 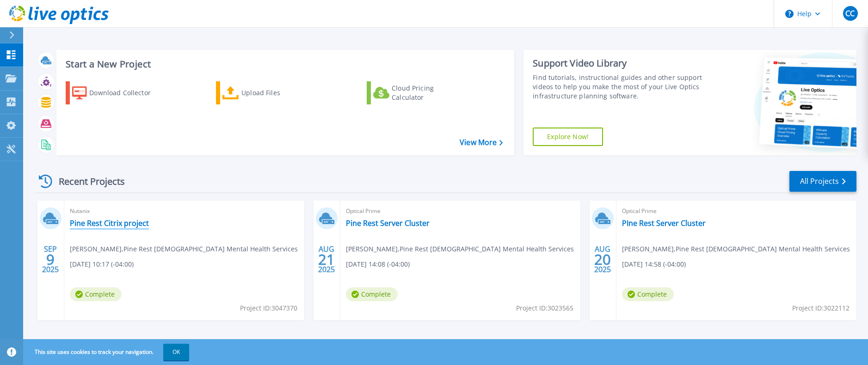 What do you see at coordinates (568, 137) in the screenshot?
I see `a: Explore Now!` at bounding box center [568, 137].